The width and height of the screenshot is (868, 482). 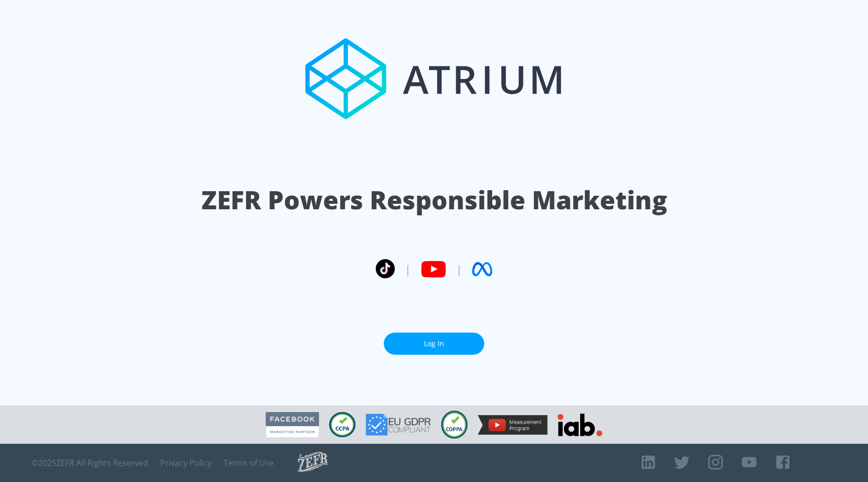 What do you see at coordinates (342, 424) in the screenshot?
I see `img: CCPA Compliant` at bounding box center [342, 424].